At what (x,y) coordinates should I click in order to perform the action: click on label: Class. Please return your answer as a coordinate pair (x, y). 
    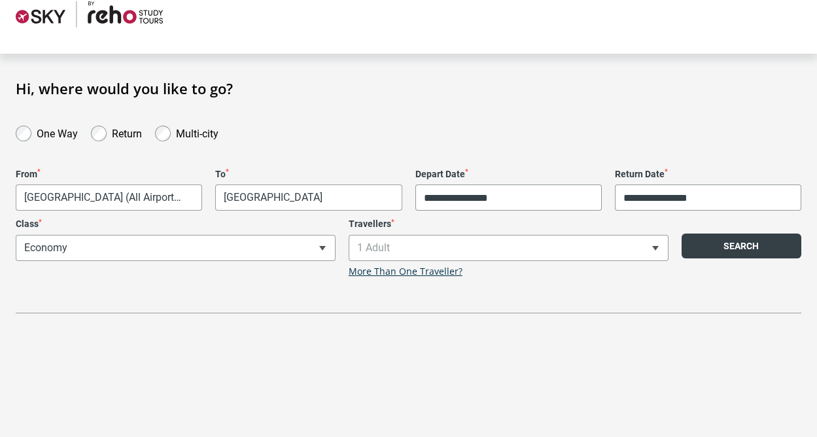
    Looking at the image, I should click on (175, 224).